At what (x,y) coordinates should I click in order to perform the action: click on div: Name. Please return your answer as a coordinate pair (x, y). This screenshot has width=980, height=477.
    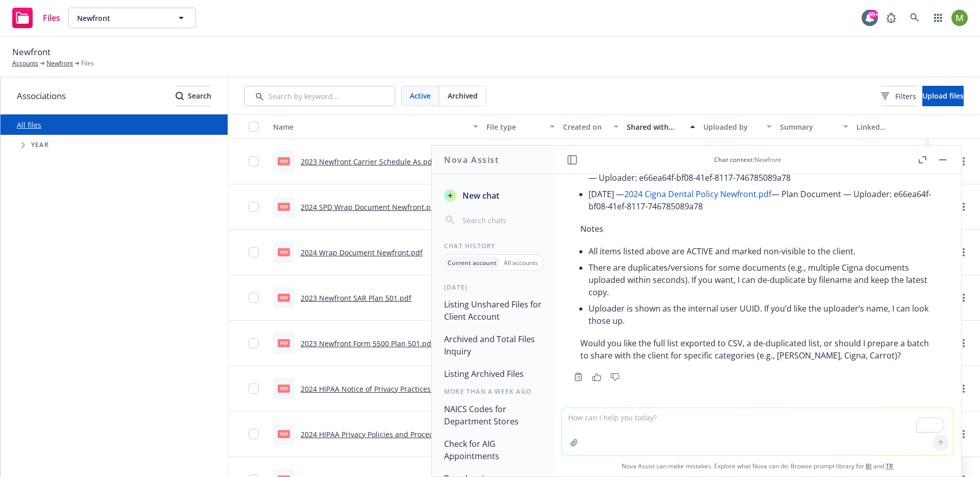
    Looking at the image, I should click on (371, 127).